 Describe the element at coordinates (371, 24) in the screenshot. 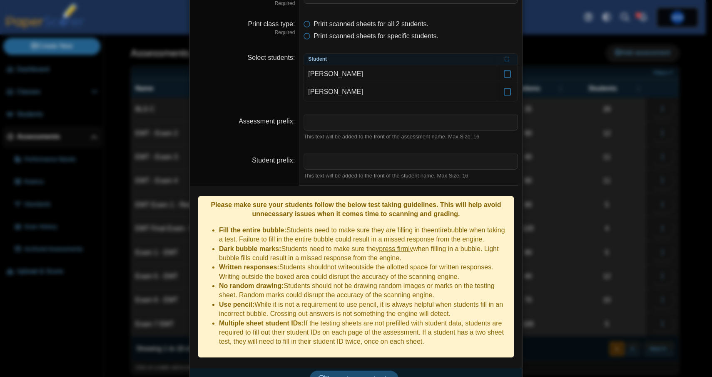

I see `span: Print scanned sheets for all 2 students.` at that location.